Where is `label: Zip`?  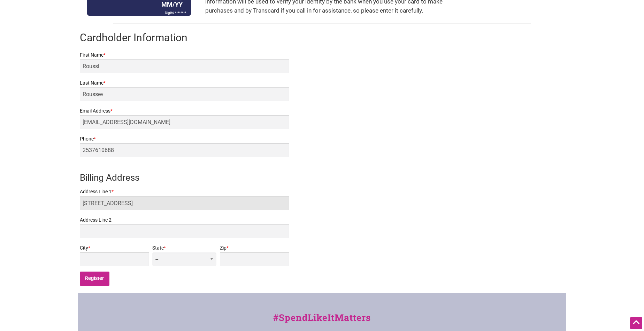
label: Zip is located at coordinates (255, 247).